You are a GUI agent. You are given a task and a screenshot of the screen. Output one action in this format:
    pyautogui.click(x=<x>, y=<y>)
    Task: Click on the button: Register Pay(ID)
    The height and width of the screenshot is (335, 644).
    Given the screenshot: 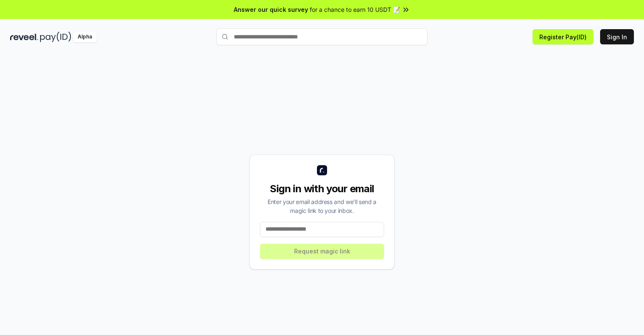 What is the action you would take?
    pyautogui.click(x=563, y=37)
    